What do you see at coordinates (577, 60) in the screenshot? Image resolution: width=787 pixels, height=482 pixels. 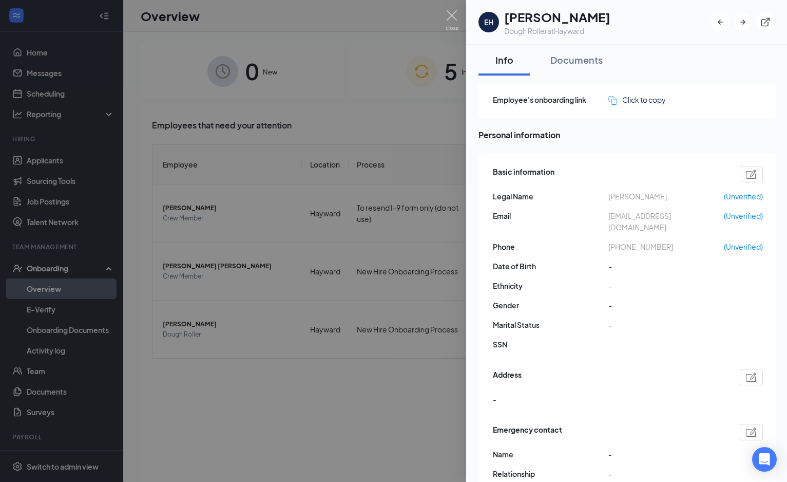 I see `div: Documents` at bounding box center [577, 60].